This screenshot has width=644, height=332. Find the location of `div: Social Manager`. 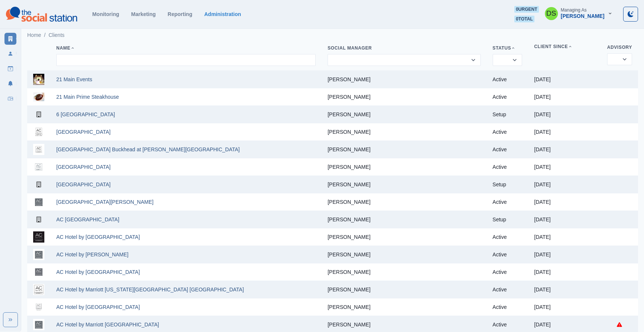

div: Social Manager is located at coordinates (404, 48).